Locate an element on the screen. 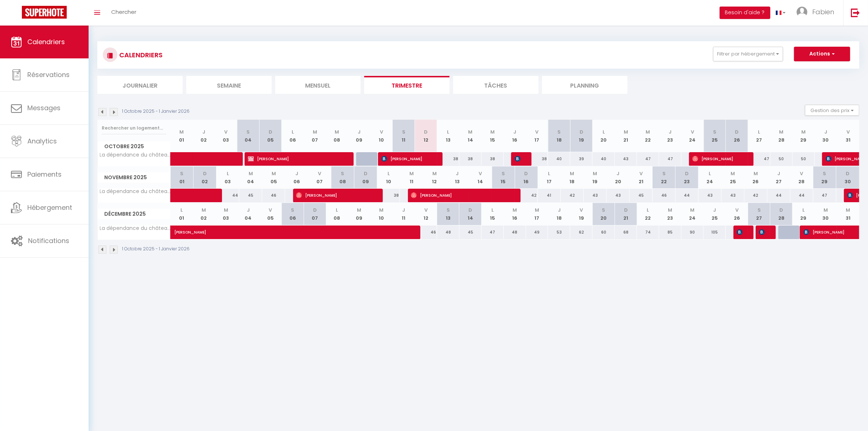  span: Analytics is located at coordinates (42, 141).